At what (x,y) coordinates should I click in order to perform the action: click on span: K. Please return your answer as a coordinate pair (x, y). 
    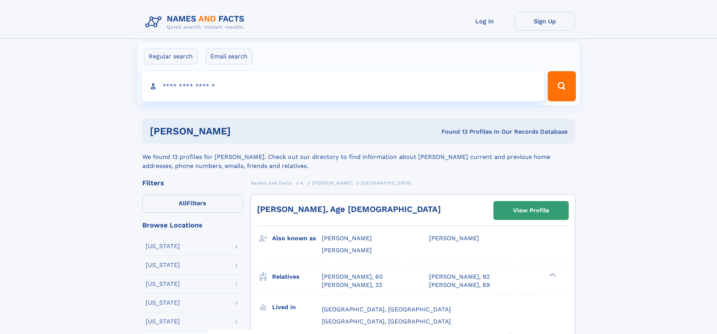
    Looking at the image, I should click on (302, 183).